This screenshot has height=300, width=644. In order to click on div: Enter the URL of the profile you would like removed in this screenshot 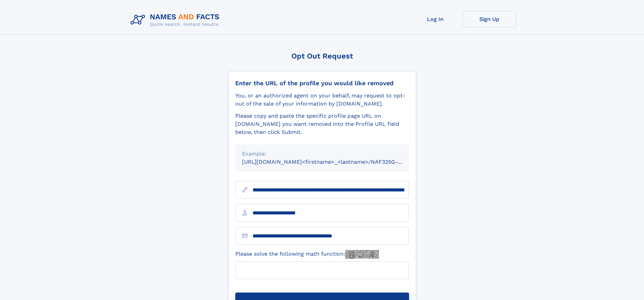, I will do `click(322, 83)`.